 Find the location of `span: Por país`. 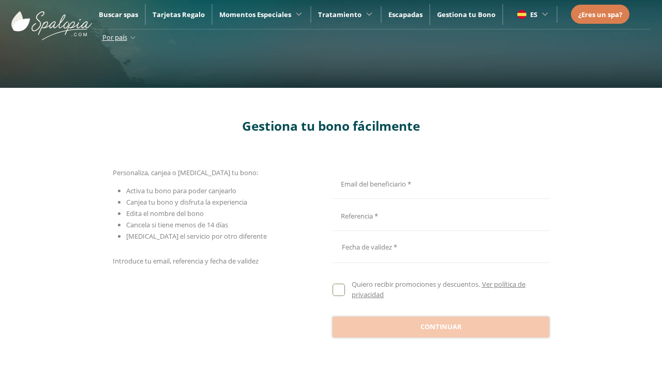

span: Por país is located at coordinates (115, 37).